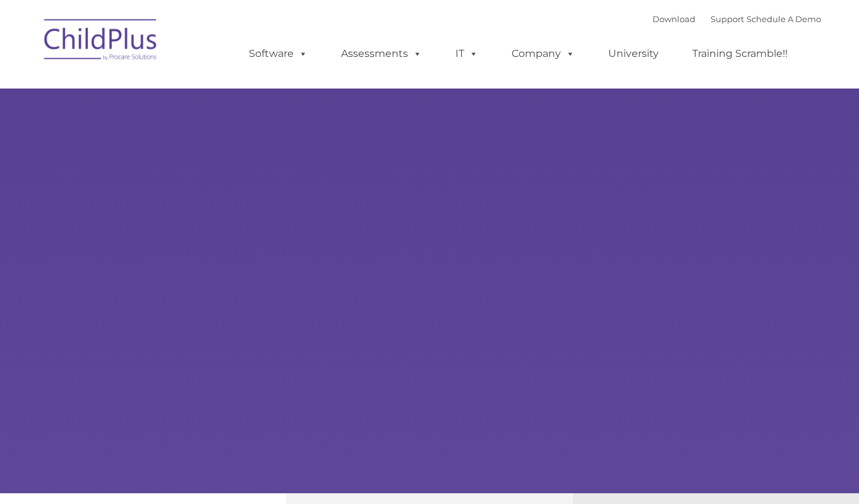  What do you see at coordinates (674, 19) in the screenshot?
I see `a: Download` at bounding box center [674, 19].